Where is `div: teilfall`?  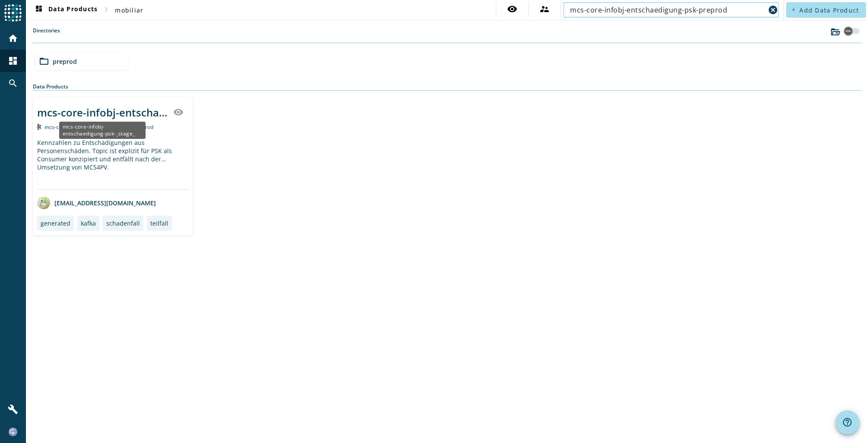 div: teilfall is located at coordinates (159, 223).